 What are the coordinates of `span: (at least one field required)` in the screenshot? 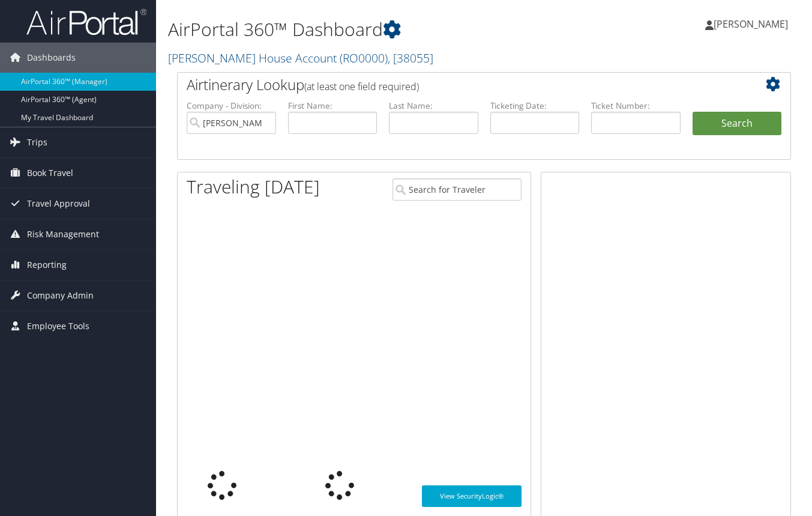 It's located at (361, 86).